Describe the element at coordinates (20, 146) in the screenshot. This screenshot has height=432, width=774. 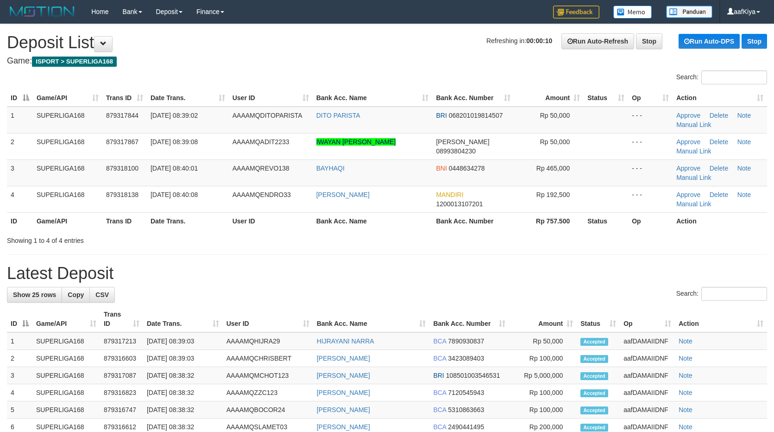
I see `td: 2` at that location.